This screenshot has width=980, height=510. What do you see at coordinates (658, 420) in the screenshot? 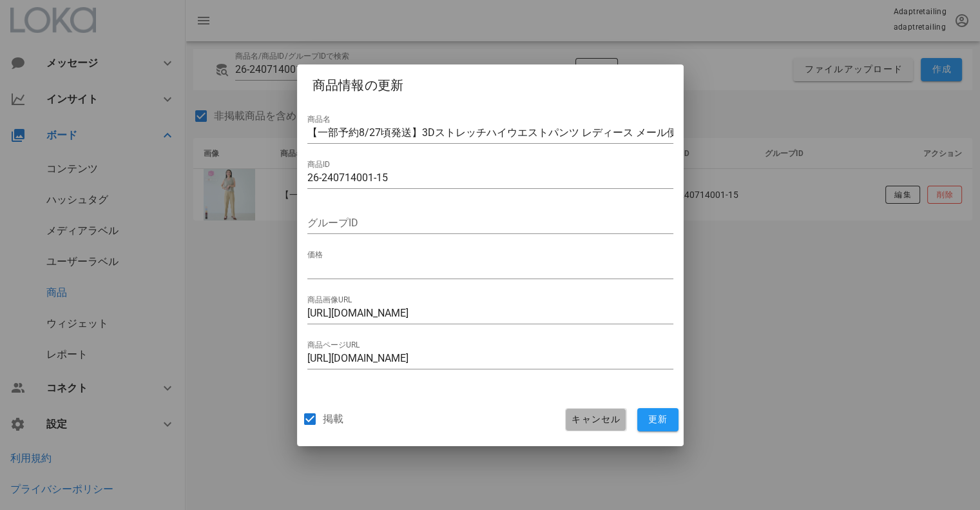
I see `span: 更新` at bounding box center [658, 420].